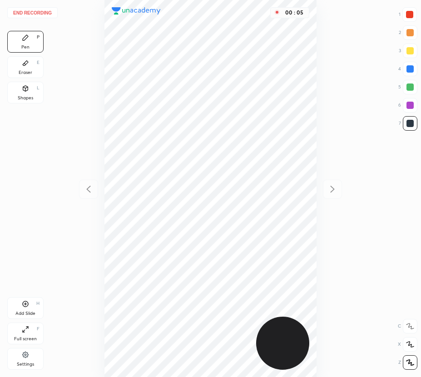 This screenshot has width=421, height=377. Describe the element at coordinates (407, 123) in the screenshot. I see `div: 7` at that location.